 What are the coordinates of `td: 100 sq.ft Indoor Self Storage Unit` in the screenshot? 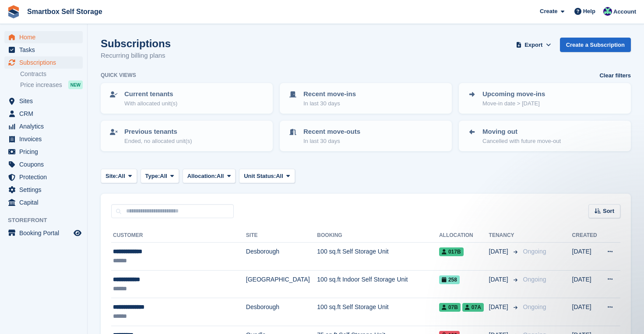 It's located at (378, 284).